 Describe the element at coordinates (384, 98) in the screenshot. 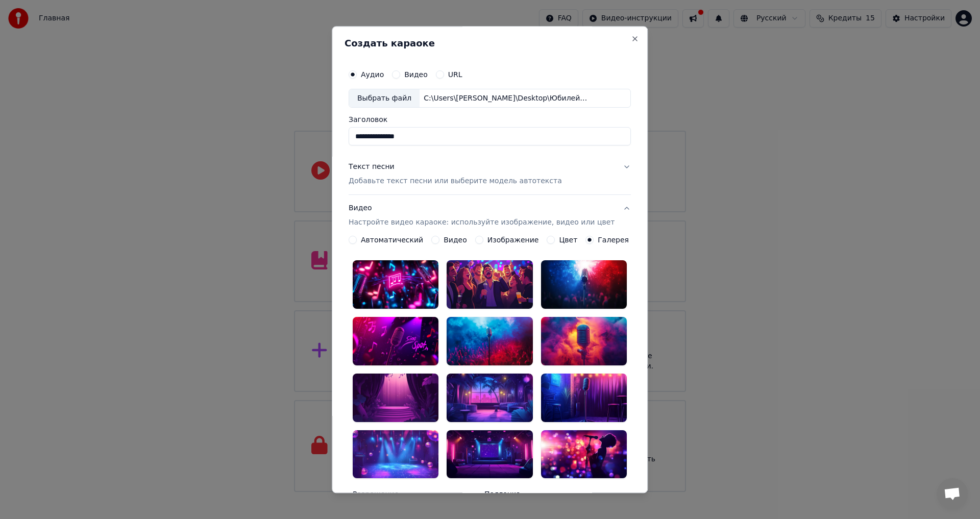

I see `div: Выбрать файл` at that location.